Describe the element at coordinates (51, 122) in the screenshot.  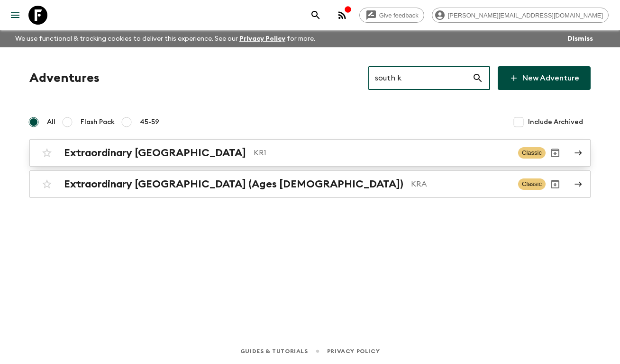
I see `span: All` at that location.